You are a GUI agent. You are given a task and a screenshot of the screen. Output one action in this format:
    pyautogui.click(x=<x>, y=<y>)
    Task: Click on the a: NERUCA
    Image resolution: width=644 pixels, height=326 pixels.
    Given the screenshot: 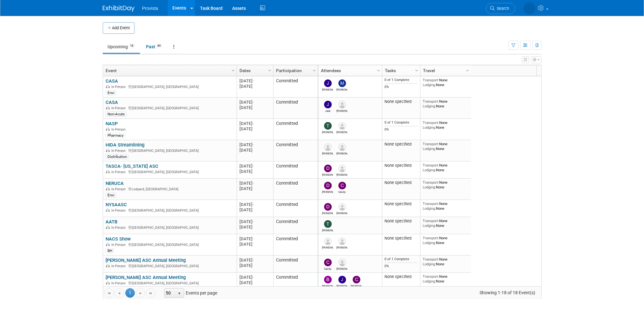 What is the action you would take?
    pyautogui.click(x=114, y=183)
    